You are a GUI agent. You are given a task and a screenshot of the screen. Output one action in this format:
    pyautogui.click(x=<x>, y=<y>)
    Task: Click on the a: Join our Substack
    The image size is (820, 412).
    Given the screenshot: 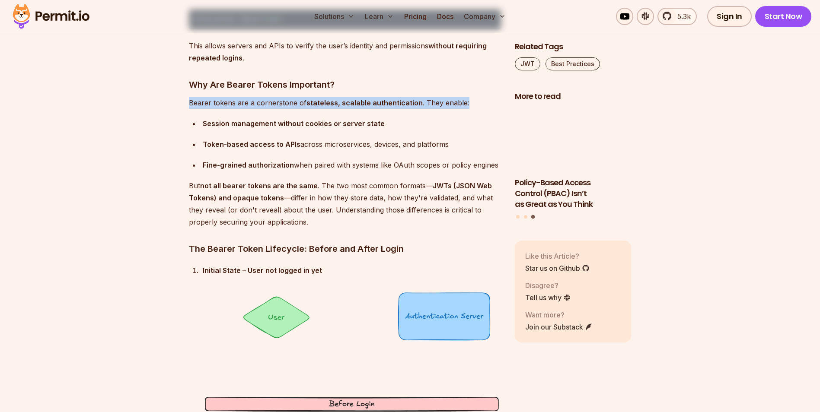 What is the action you would take?
    pyautogui.click(x=559, y=327)
    